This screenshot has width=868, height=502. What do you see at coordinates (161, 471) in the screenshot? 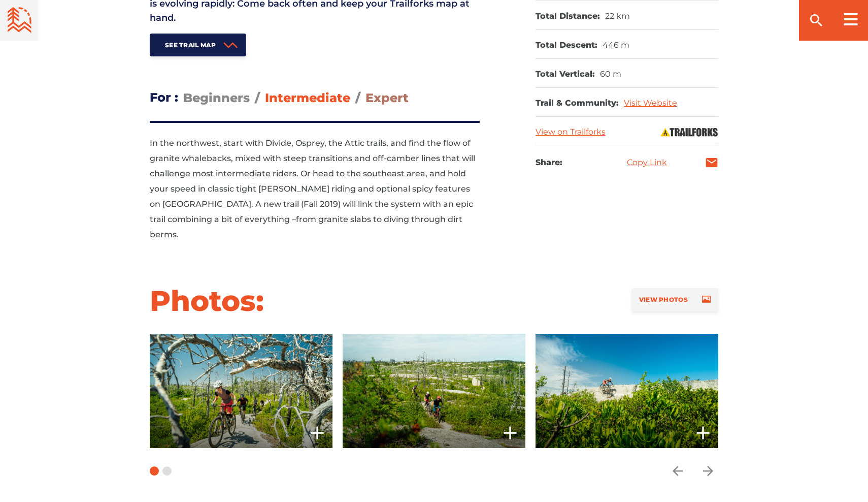
I see `div: Carousel Pagination` at bounding box center [161, 471].